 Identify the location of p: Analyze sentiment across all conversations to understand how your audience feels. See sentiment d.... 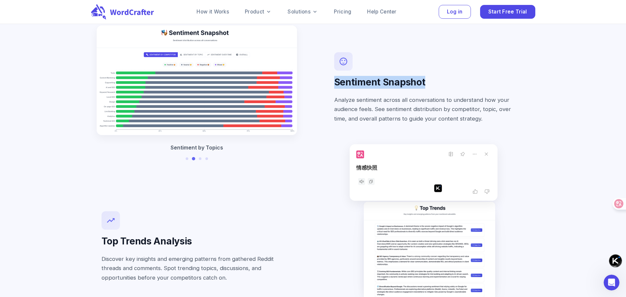
(430, 109).